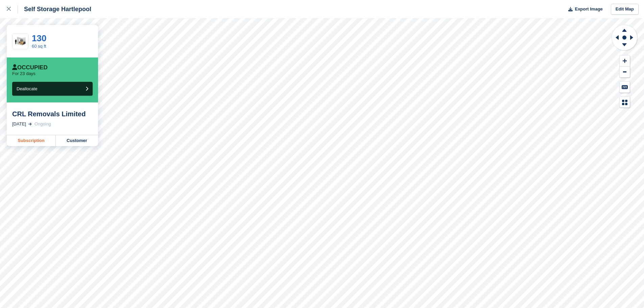  Describe the element at coordinates (53, 114) in the screenshot. I see `div: CRL Removals Limited` at that location.